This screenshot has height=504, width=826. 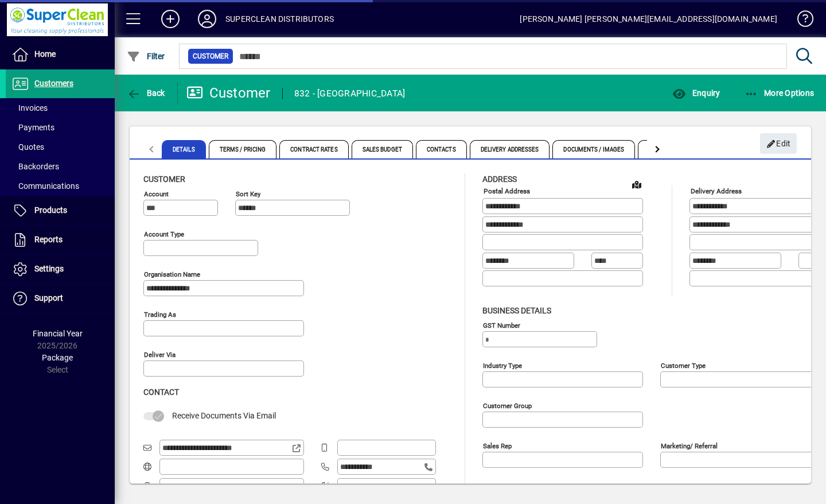 I want to click on div: SUPERCLEAN DISTRIBUTORS, so click(x=279, y=18).